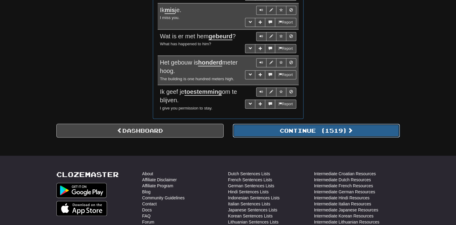 Image resolution: width=456 pixels, height=225 pixels. What do you see at coordinates (186, 108) in the screenshot?
I see `small: I give you permission to stay.` at bounding box center [186, 108].